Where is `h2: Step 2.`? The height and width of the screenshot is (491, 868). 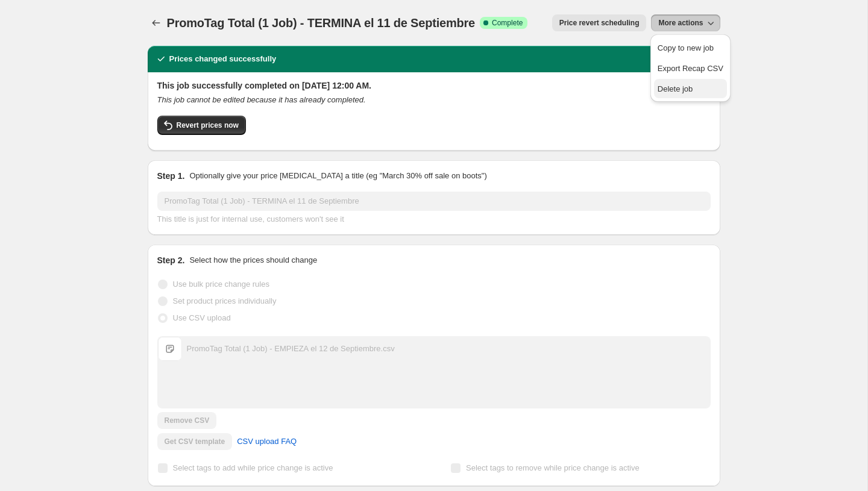 h2: Step 2. is located at coordinates (171, 260).